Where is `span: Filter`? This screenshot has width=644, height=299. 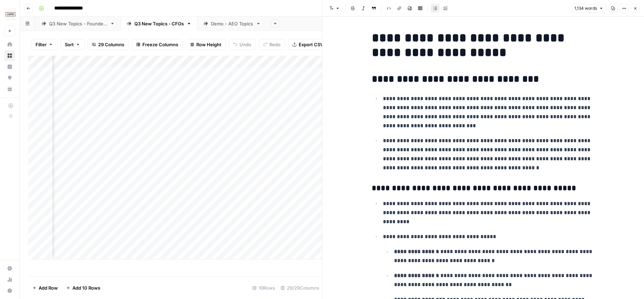
span: Filter is located at coordinates (41, 45).